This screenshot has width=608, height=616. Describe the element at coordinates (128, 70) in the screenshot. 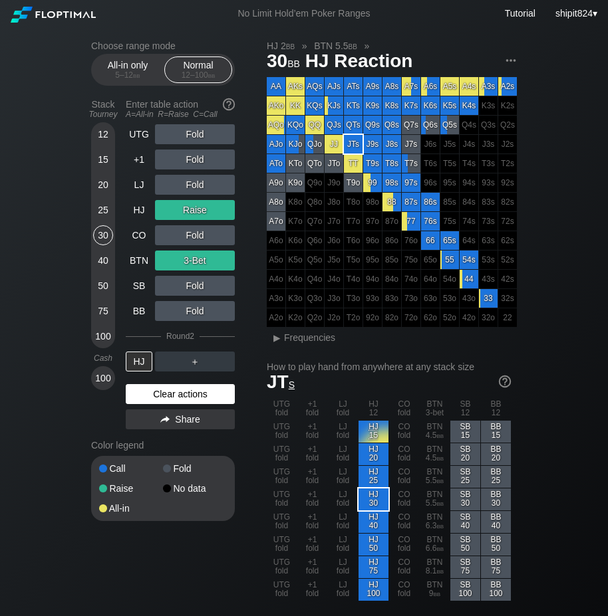

I see `div: All-in only` at that location.